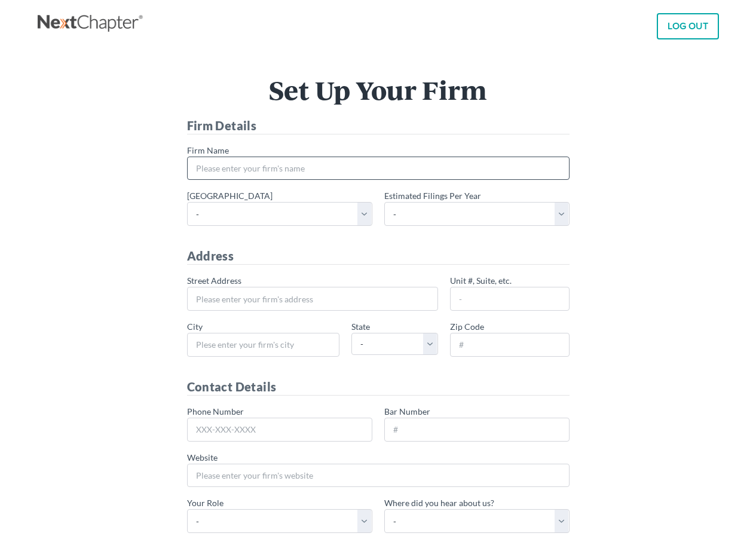  What do you see at coordinates (215, 411) in the screenshot?
I see `label: Phone Number` at bounding box center [215, 411].